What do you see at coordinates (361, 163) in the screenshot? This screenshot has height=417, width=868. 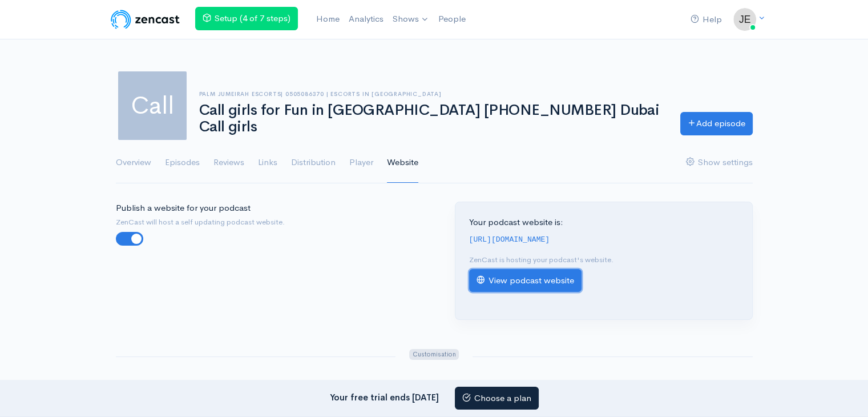 I see `a: Player` at bounding box center [361, 163].